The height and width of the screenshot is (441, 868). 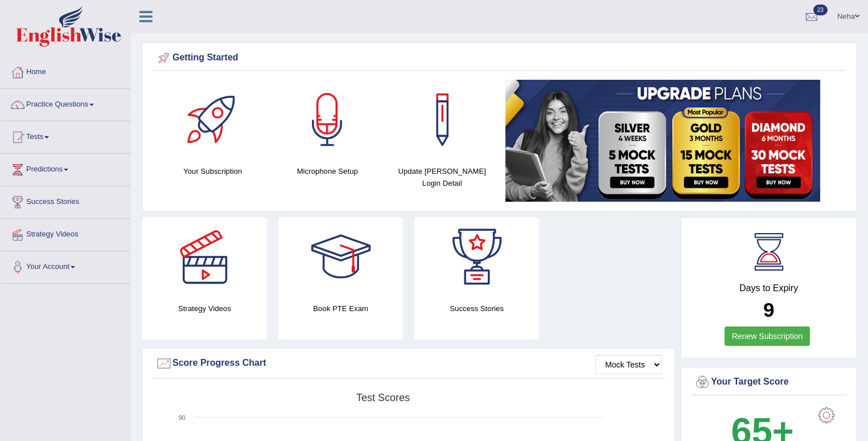 I want to click on b: 9, so click(x=768, y=310).